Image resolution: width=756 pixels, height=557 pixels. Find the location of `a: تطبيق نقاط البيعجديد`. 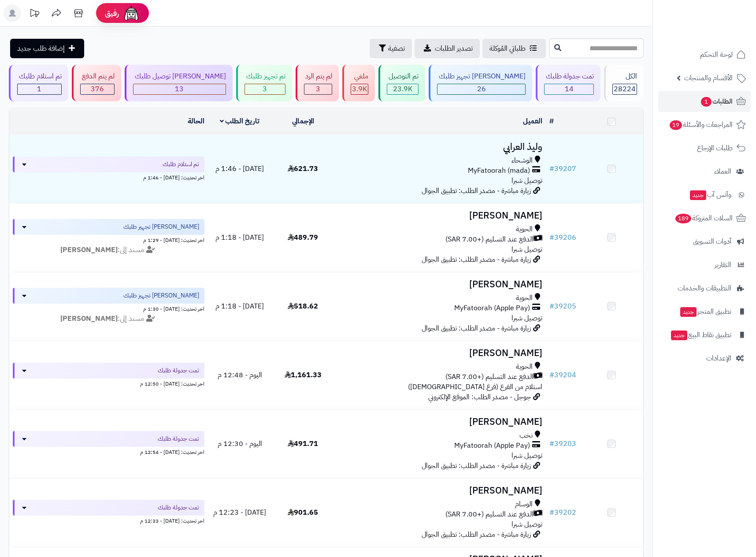

a: تطبيق نقاط البيعجديد is located at coordinates (705, 335).